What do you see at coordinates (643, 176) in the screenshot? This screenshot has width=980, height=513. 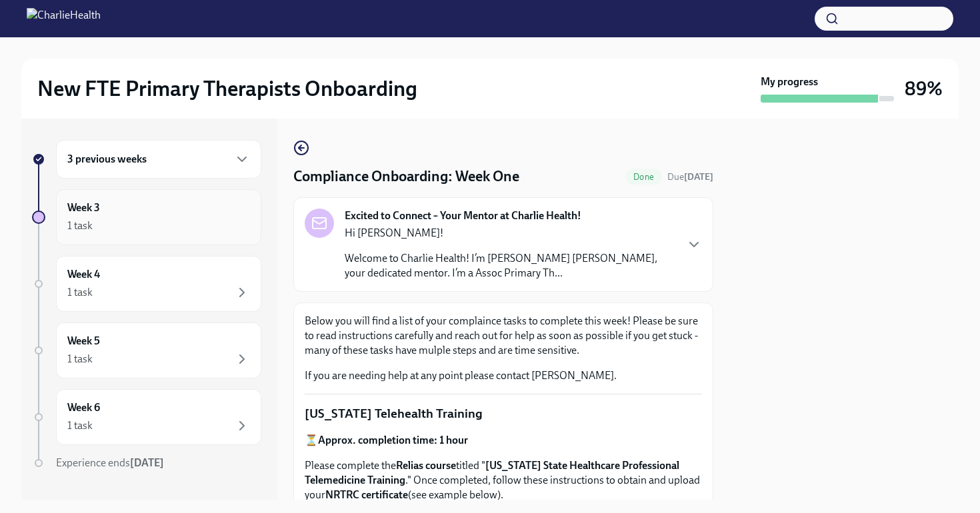 I see `span: Done` at bounding box center [643, 176].